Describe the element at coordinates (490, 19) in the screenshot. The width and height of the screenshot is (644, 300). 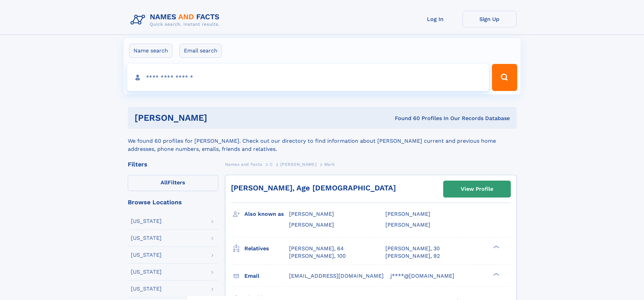
I see `a: Sign Up` at that location.